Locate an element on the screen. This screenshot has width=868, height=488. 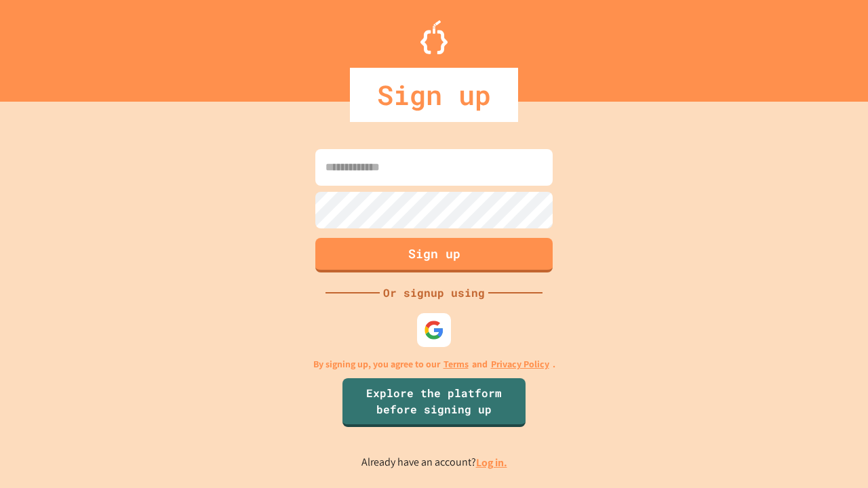
p: Already have an account? is located at coordinates (434, 462).